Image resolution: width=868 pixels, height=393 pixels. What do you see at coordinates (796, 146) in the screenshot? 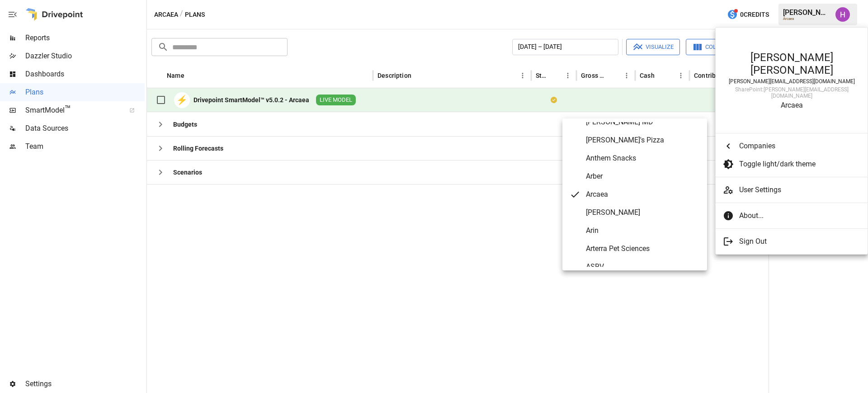
I see `span: Companies` at bounding box center [796, 146].